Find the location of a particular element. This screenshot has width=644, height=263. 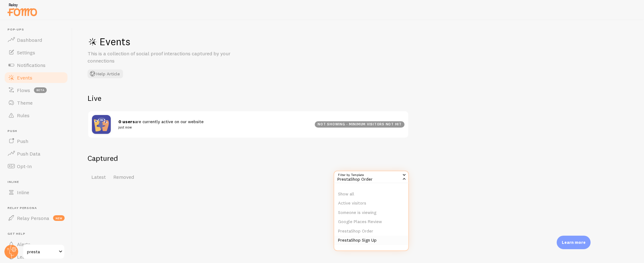

a: Events is located at coordinates (36, 78).